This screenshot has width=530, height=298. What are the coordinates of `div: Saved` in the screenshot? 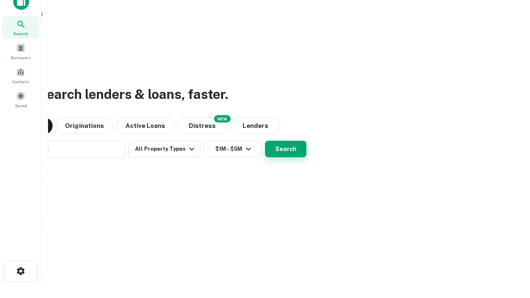 It's located at (21, 99).